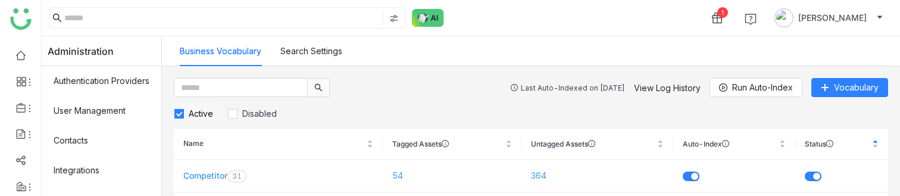 Image resolution: width=900 pixels, height=196 pixels. I want to click on a: User Management, so click(101, 111).